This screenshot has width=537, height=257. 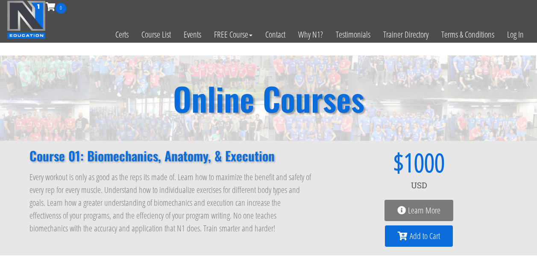 What do you see at coordinates (353, 35) in the screenshot?
I see `a: Testimonials` at bounding box center [353, 35].